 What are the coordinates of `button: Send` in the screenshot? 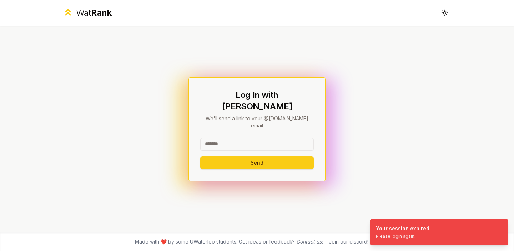 It's located at (257, 163).